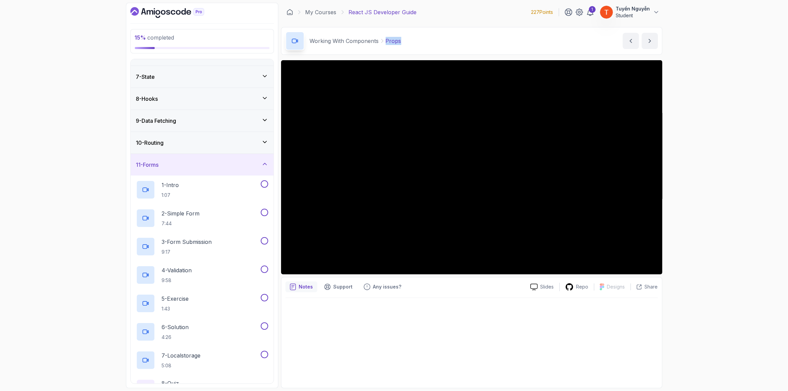 Image resolution: width=788 pixels, height=391 pixels. Describe the element at coordinates (181, 356) in the screenshot. I see `p: 7 - Localstorage` at that location.